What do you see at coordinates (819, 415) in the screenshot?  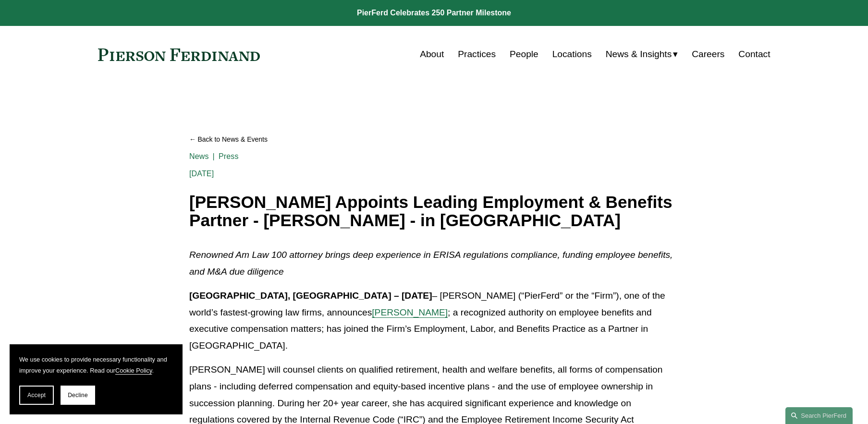 I see `a: Search this site` at bounding box center [819, 415].